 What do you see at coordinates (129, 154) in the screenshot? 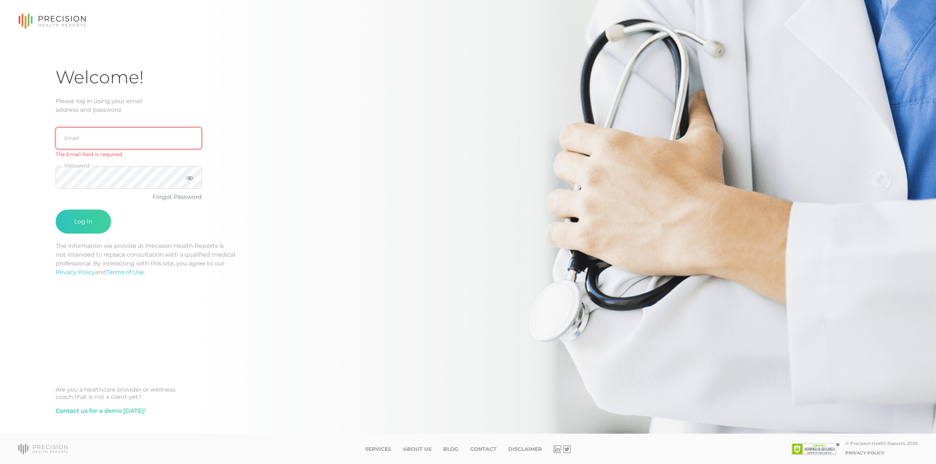
I see `div: The Email field is required.` at bounding box center [129, 154].